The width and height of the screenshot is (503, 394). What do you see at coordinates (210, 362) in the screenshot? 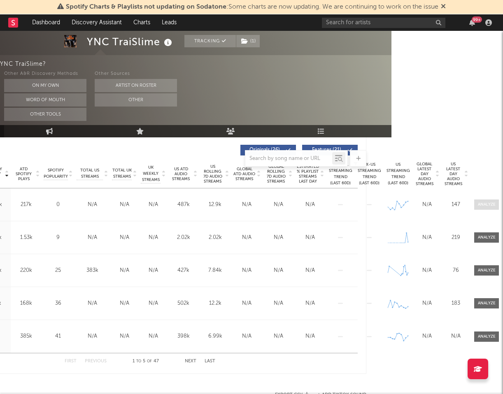
I see `button: Last` at bounding box center [210, 362].